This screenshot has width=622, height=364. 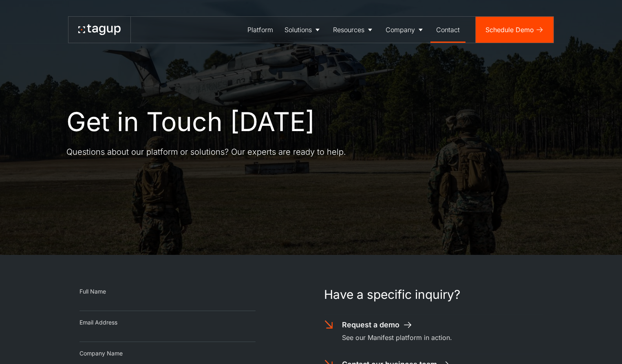 I want to click on a: Schedule Demo, so click(x=515, y=29).